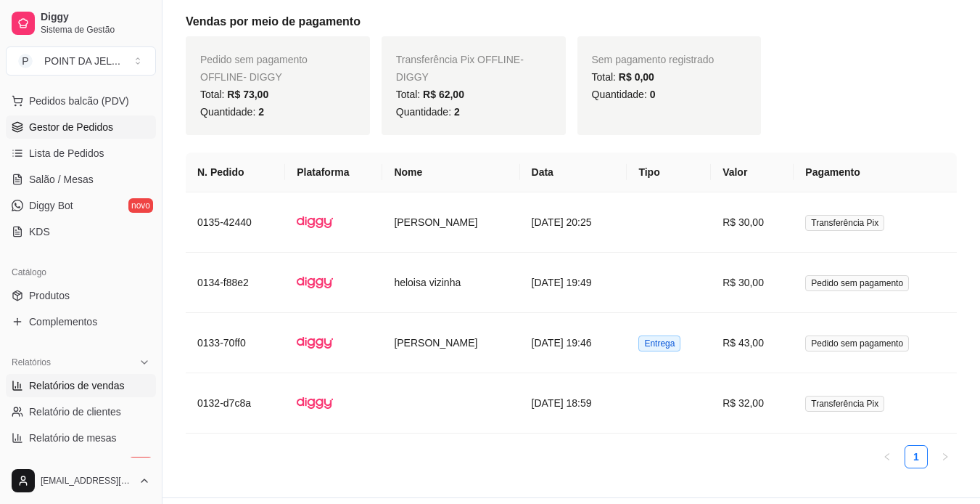  I want to click on span: right, so click(945, 457).